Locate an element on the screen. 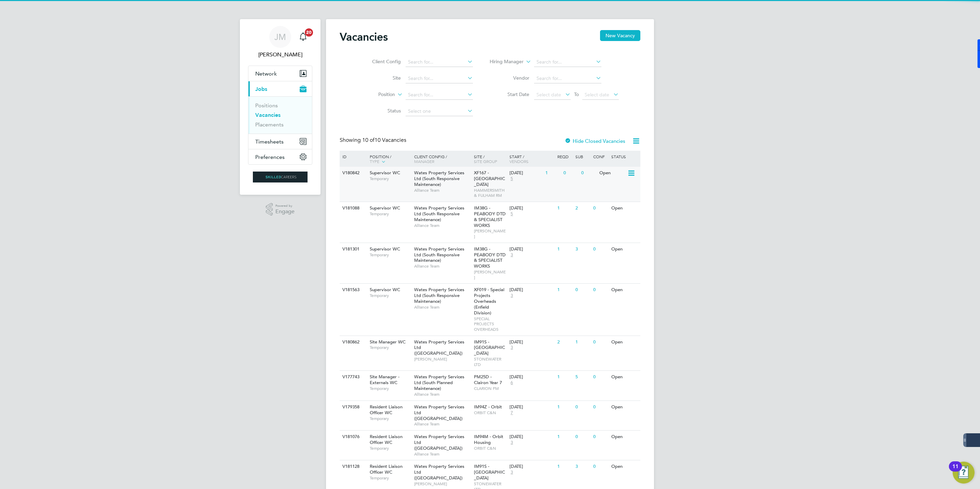 Image resolution: width=980 pixels, height=489 pixels. span: Jobs is located at coordinates (261, 89).